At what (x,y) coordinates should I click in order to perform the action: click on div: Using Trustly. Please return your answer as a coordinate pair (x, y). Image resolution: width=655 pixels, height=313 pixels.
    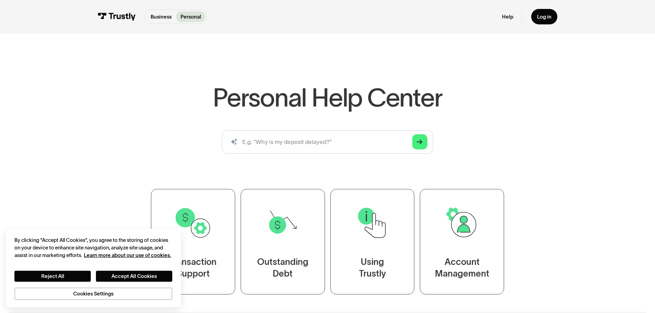
    Looking at the image, I should click on (372, 268).